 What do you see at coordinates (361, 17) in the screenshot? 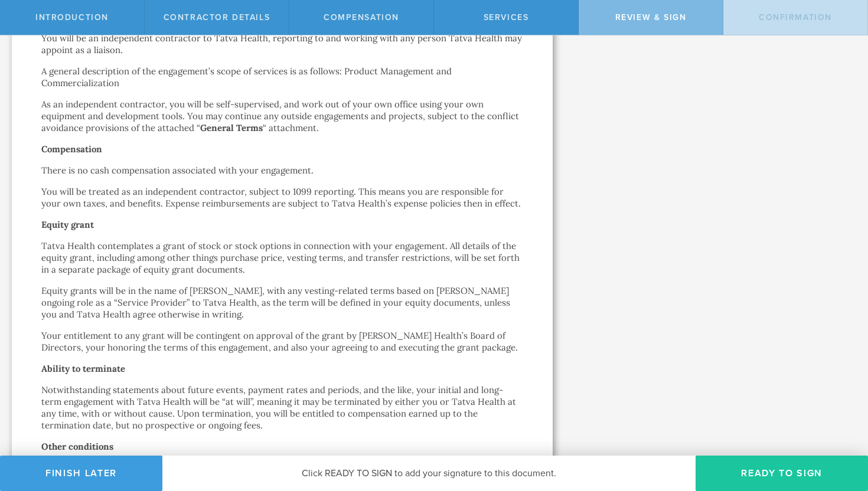
I see `span: Compensation` at bounding box center [361, 17].